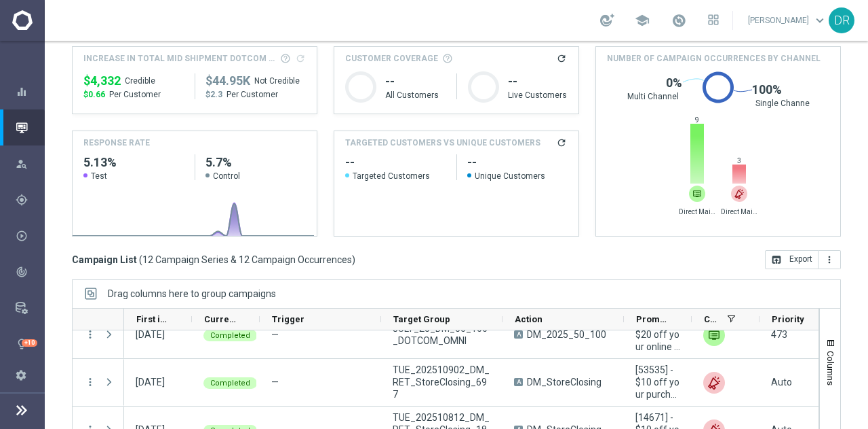  Describe the element at coordinates (94, 94) in the screenshot. I see `span: $0.66` at that location.